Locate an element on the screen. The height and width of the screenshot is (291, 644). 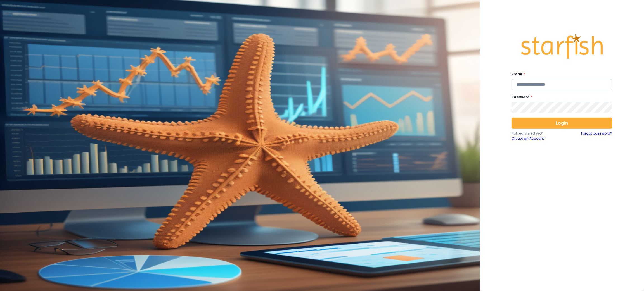
img: Logo.42cb71d561138c82c4ab.png is located at coordinates (562, 46).